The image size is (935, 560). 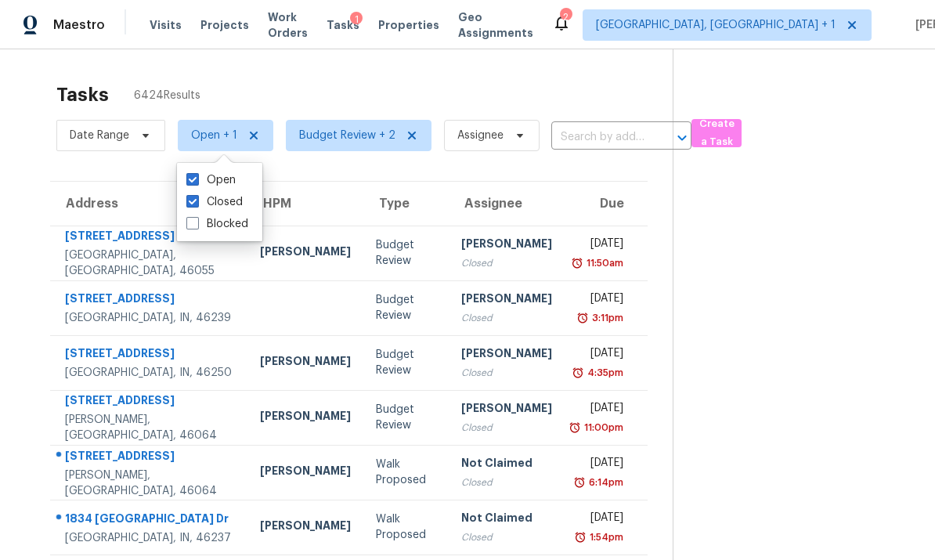 What do you see at coordinates (347, 136) in the screenshot?
I see `span: Budget Review + 2` at bounding box center [347, 136].